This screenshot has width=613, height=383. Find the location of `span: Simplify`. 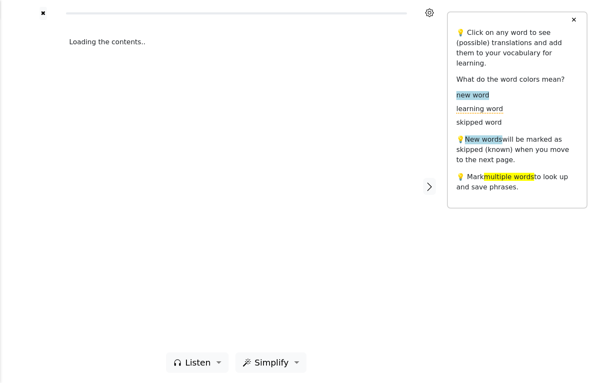

span: Simplify is located at coordinates (272, 363).